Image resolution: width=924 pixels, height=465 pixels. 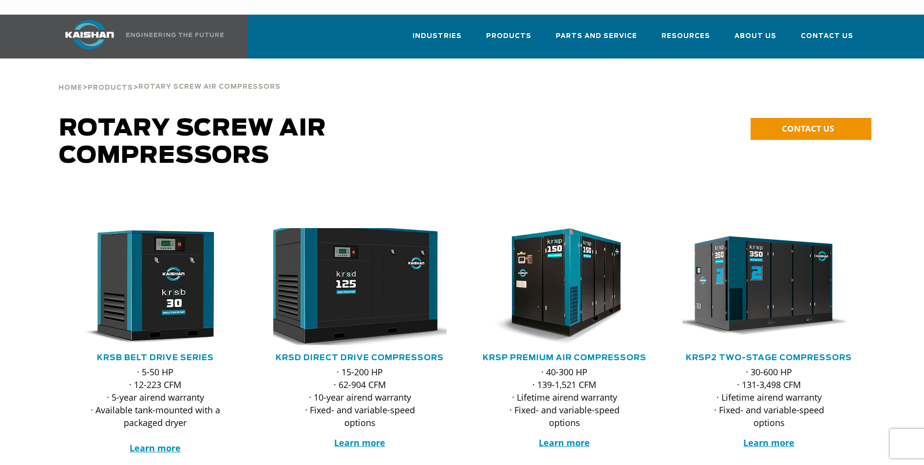 What do you see at coordinates (353, 286) in the screenshot?
I see `img: krsd125` at bounding box center [353, 286].